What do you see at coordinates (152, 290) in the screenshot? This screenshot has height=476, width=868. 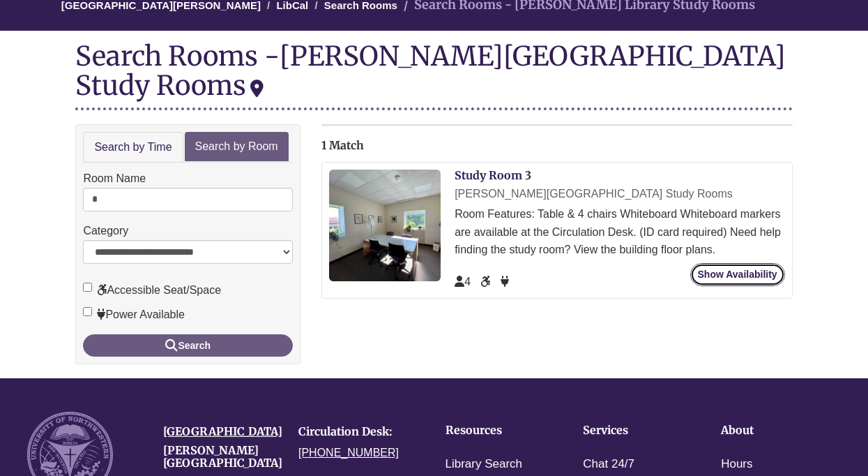 I see `label: Accessible Seat/Space` at bounding box center [152, 290].